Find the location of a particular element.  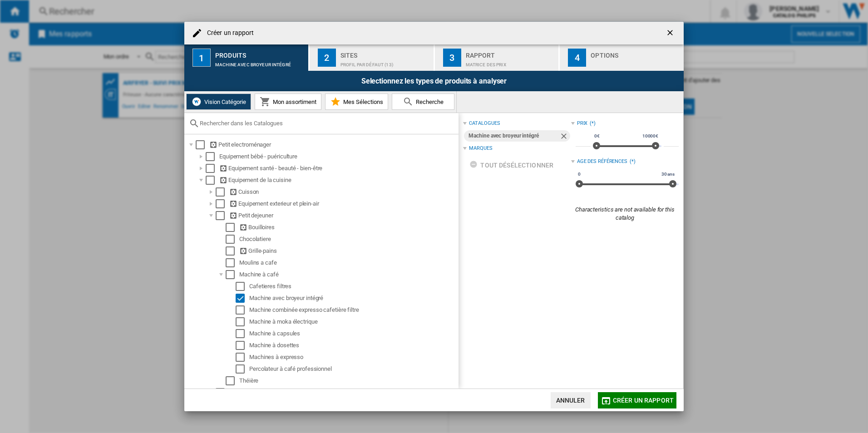

div: Equipement santé - beauté - bien-être is located at coordinates (338, 169).